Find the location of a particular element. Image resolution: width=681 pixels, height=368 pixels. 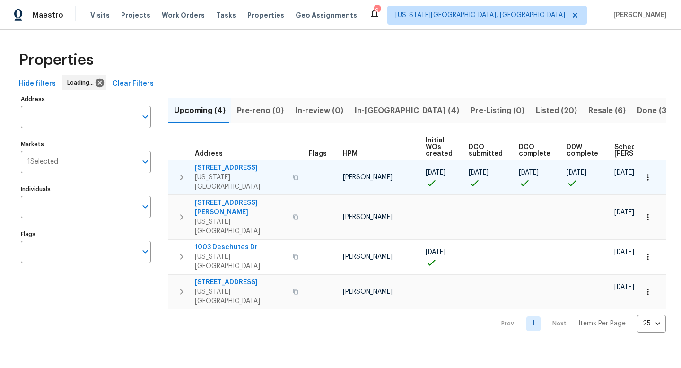

span: Tasks is located at coordinates (226, 15).